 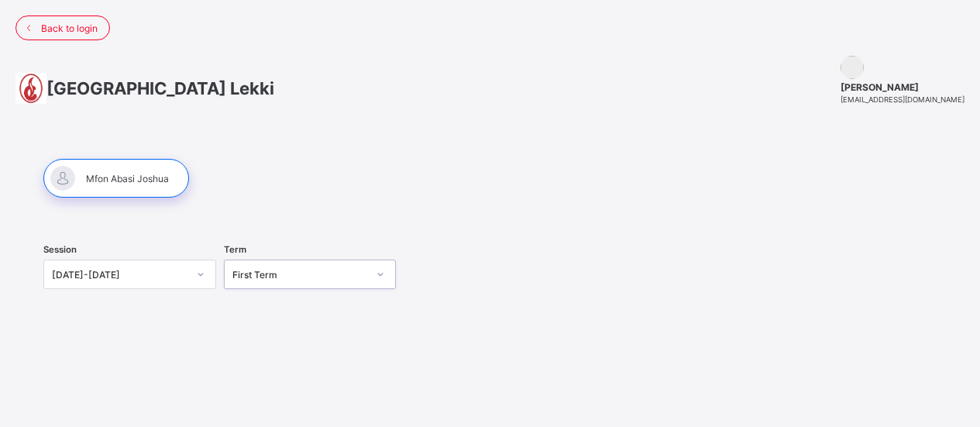 I want to click on span: Back to login, so click(x=69, y=28).